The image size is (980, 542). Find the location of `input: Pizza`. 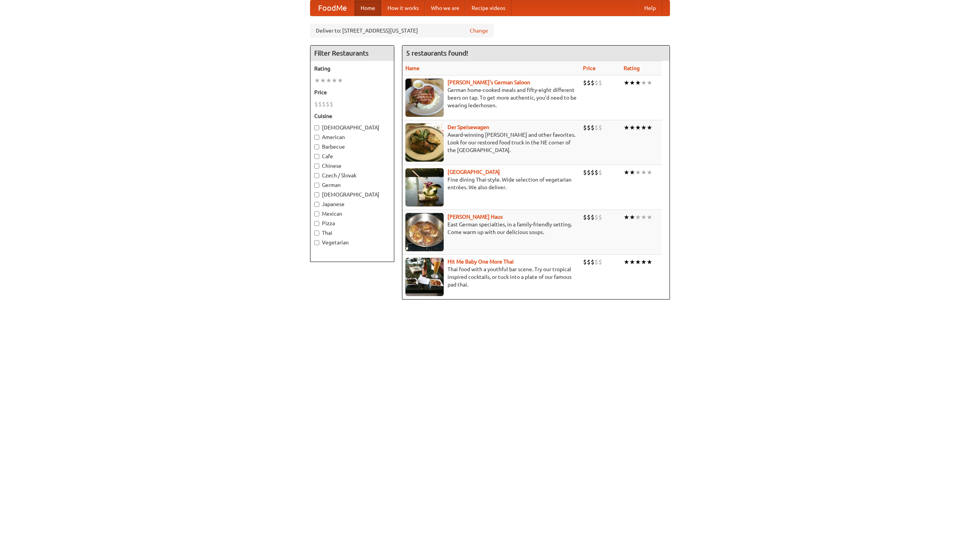

input: Pizza is located at coordinates (317, 224).